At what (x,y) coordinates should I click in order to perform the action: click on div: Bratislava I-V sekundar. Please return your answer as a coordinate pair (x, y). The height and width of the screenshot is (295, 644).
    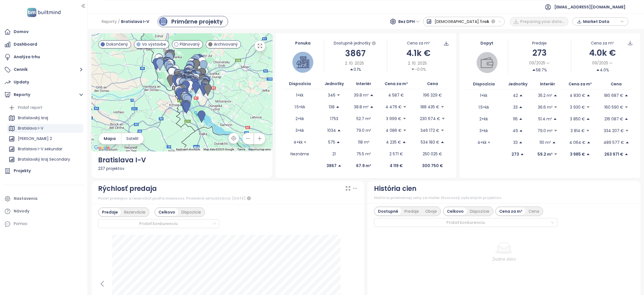
    Looking at the image, I should click on (45, 149).